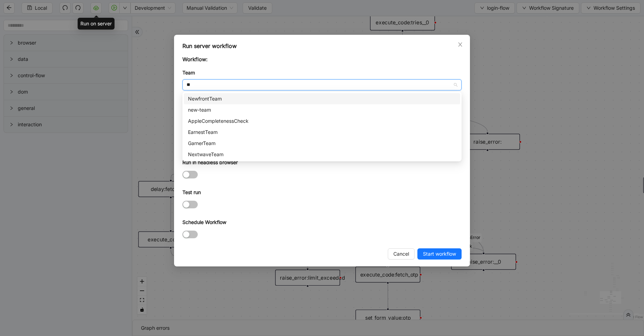  I want to click on div: EarnestTeam, so click(322, 132).